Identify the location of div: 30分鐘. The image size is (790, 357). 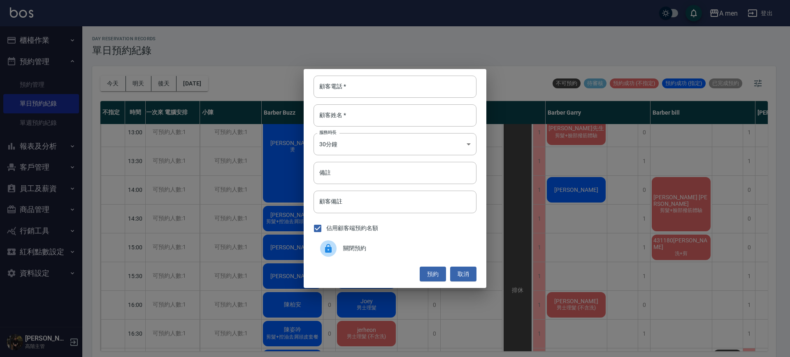
(395, 144).